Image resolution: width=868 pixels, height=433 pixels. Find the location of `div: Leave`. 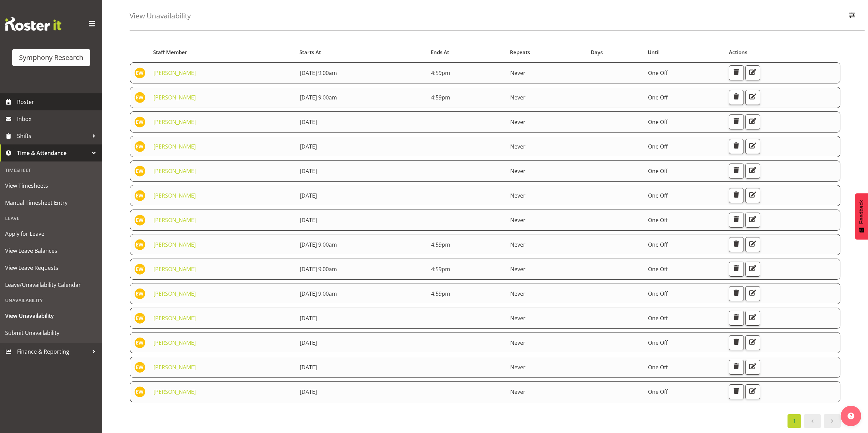

div: Leave is located at coordinates (51, 218).